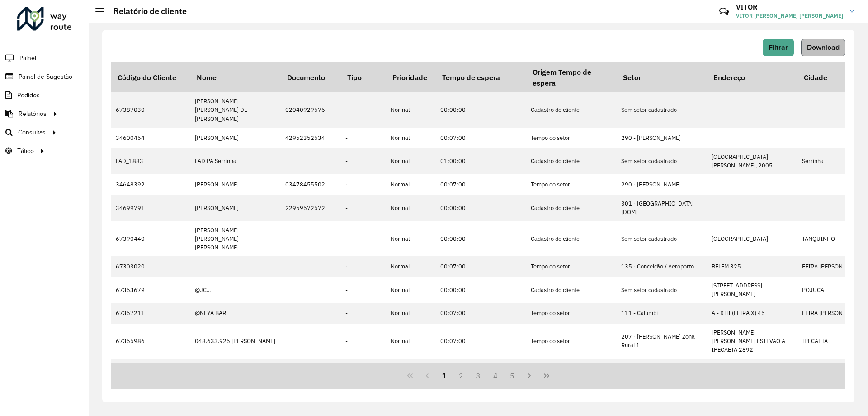  What do you see at coordinates (778, 47) in the screenshot?
I see `span: Filtrar` at bounding box center [778, 47].